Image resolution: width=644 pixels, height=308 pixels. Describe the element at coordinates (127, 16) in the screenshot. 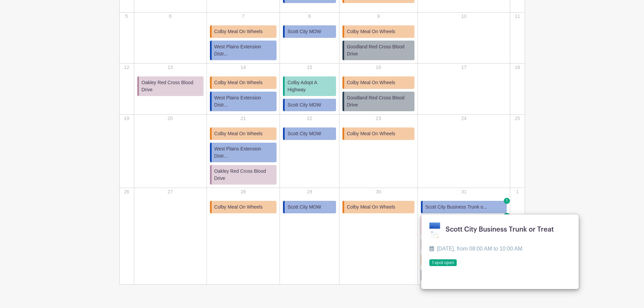

I see `p: 5` at that location.